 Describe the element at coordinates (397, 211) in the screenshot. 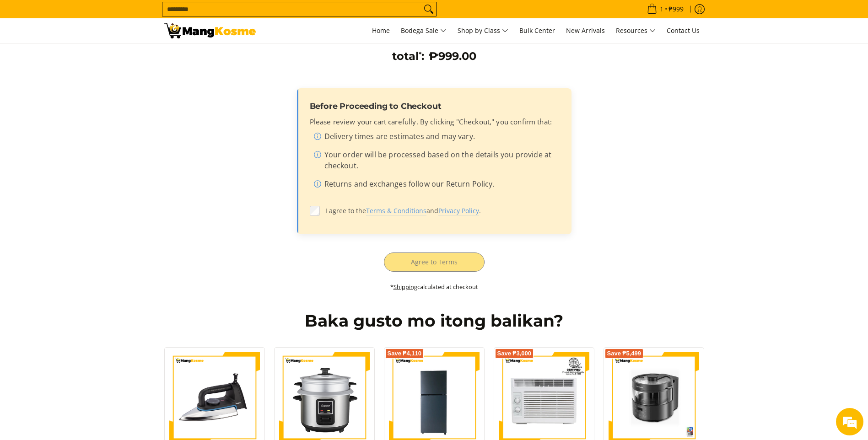

I see `a: Terms & Conditions (opens in new tab)` at that location.